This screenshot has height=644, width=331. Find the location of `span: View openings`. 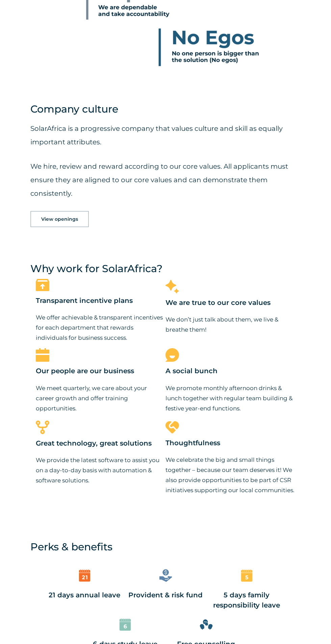

span: View openings is located at coordinates (59, 219).